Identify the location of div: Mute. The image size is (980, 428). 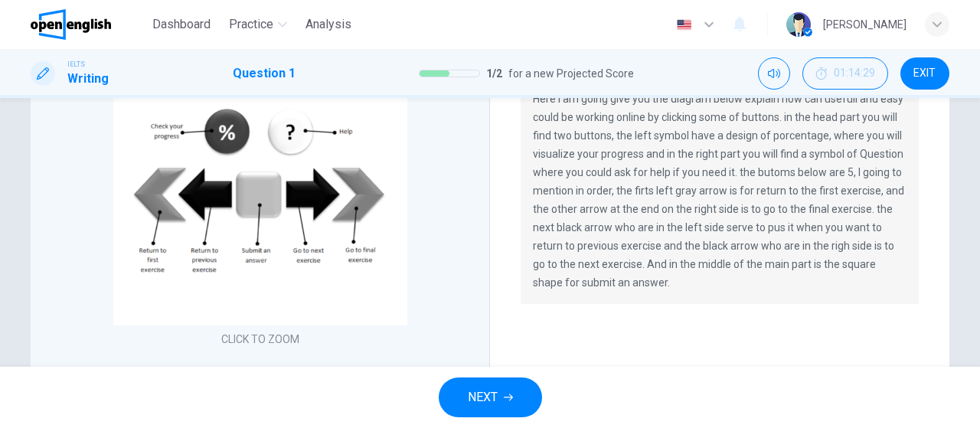
(774, 74).